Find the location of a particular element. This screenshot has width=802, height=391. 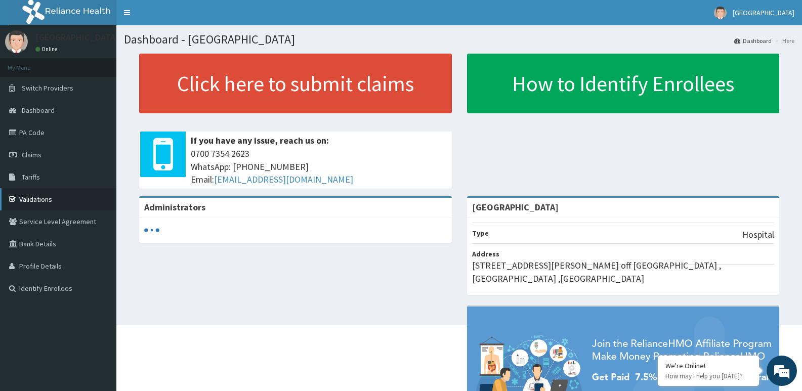

a: Click here to submit claims is located at coordinates (295, 83).